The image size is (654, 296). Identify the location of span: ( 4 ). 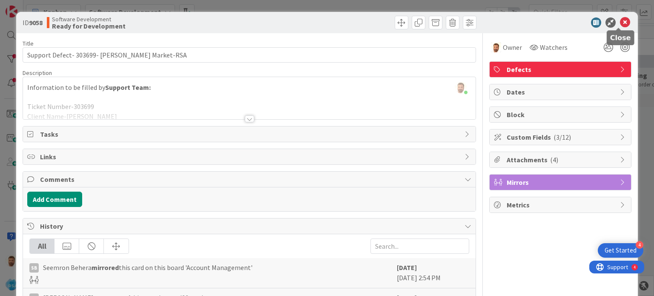
(554, 160).